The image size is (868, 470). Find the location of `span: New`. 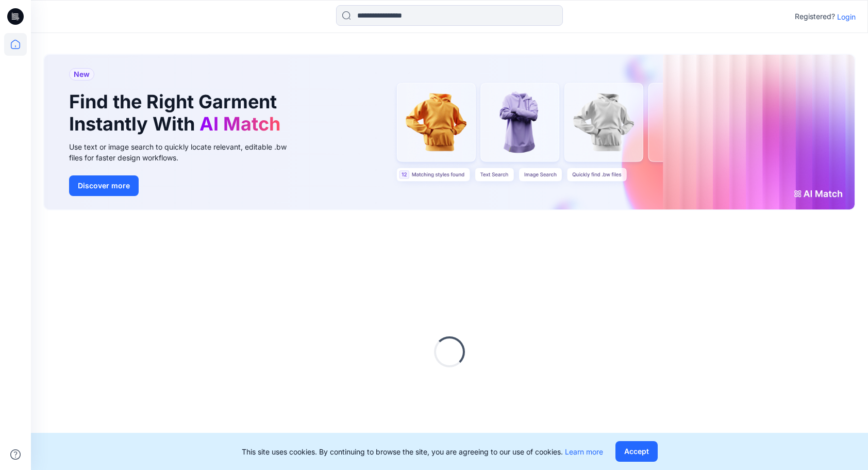

span: New is located at coordinates (81, 75).